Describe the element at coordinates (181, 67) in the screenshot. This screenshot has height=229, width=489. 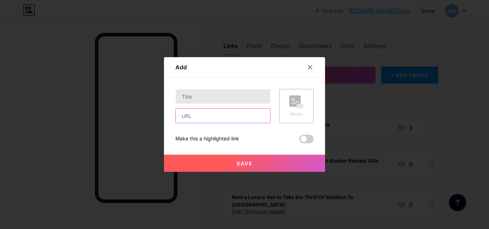
I see `div: Add` at that location.